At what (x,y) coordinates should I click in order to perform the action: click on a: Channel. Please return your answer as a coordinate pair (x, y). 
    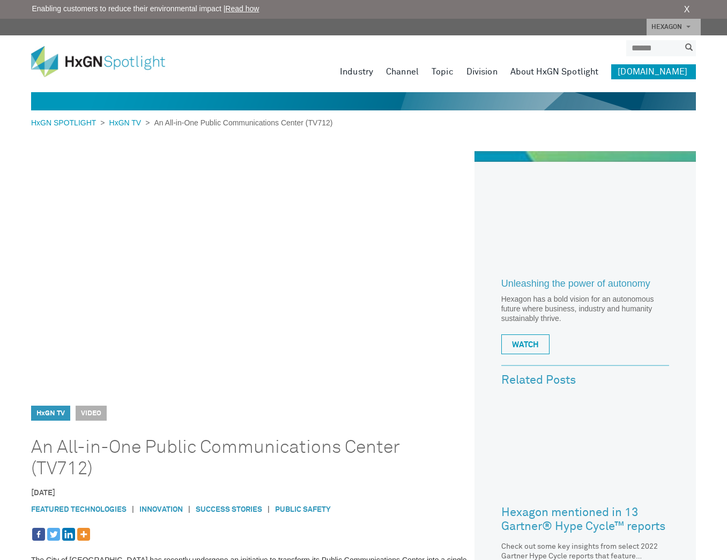
    Looking at the image, I should click on (402, 72).